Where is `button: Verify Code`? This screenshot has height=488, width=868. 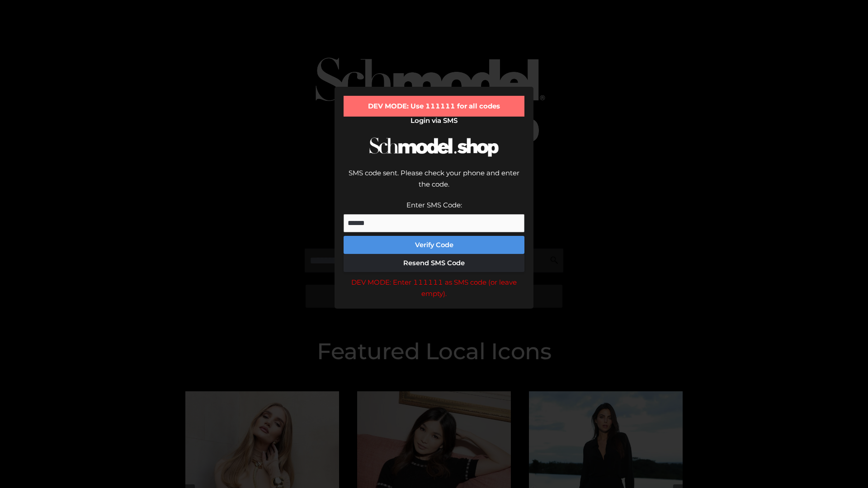 button: Verify Code is located at coordinates (434, 245).